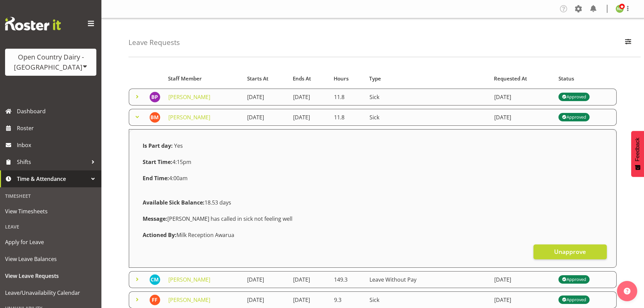 This screenshot has width=644, height=308. What do you see at coordinates (570, 252) in the screenshot?
I see `button: Unapprove` at bounding box center [570, 252].